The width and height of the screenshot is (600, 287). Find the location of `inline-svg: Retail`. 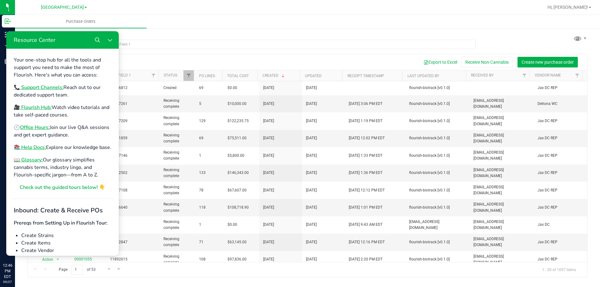

inline-svg: Retail is located at coordinates (8, 48).